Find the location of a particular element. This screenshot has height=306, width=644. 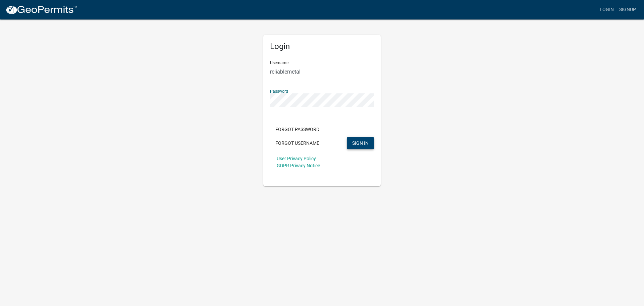

a: Signup is located at coordinates (628, 10).